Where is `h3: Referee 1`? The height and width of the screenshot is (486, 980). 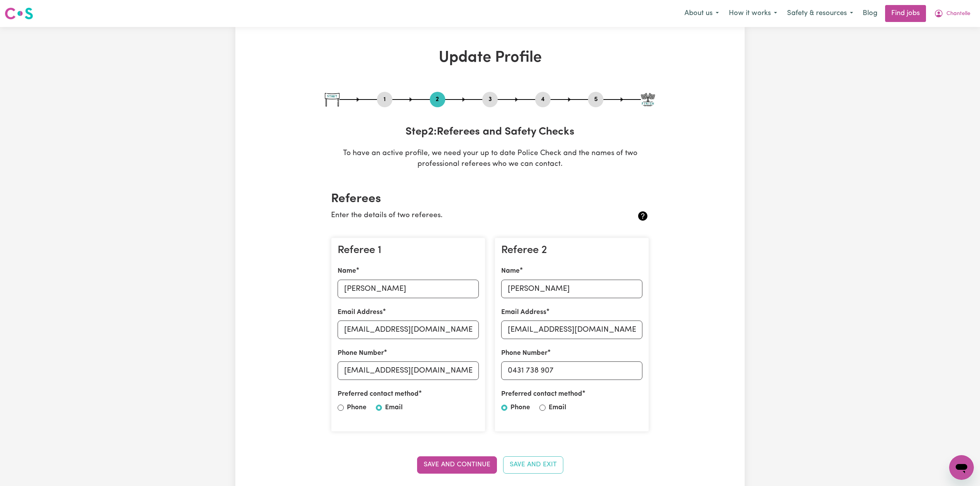
h3: Referee 1 is located at coordinates (408, 251).